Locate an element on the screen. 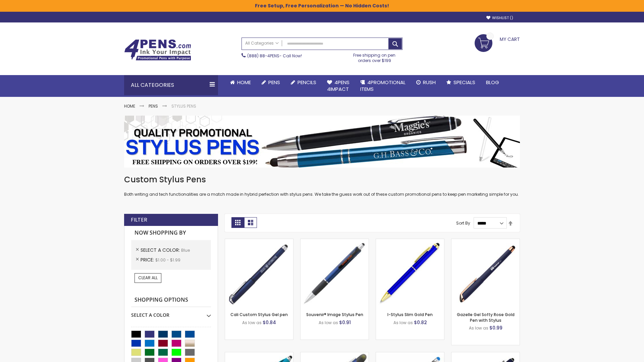 This screenshot has height=362, width=644. span: 4Pens 4impact is located at coordinates (338, 86).